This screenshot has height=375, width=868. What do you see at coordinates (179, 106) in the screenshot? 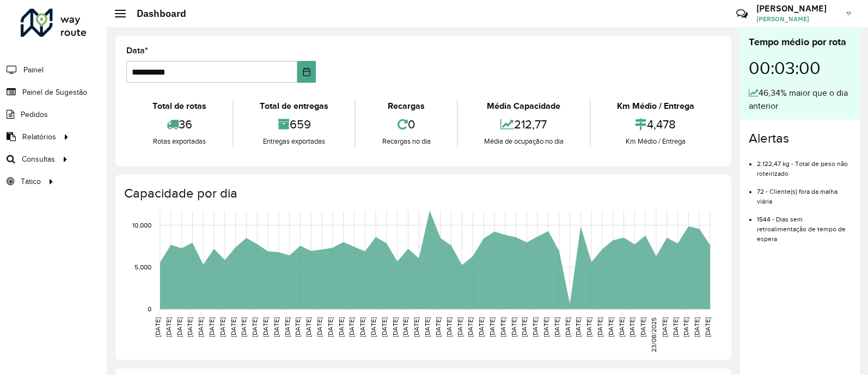
I see `div: Total de rotas` at bounding box center [179, 106].